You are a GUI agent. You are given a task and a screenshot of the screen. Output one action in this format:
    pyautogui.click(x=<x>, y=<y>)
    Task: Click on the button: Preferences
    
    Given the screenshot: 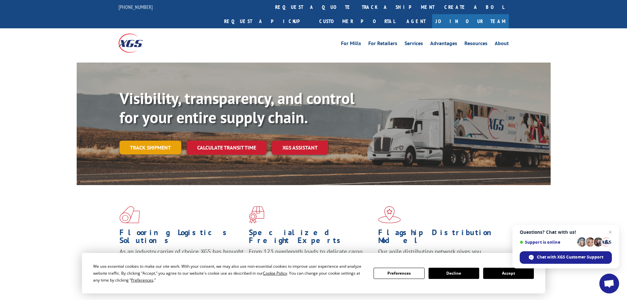 What is the action you would take?
    pyautogui.click(x=399, y=273)
    